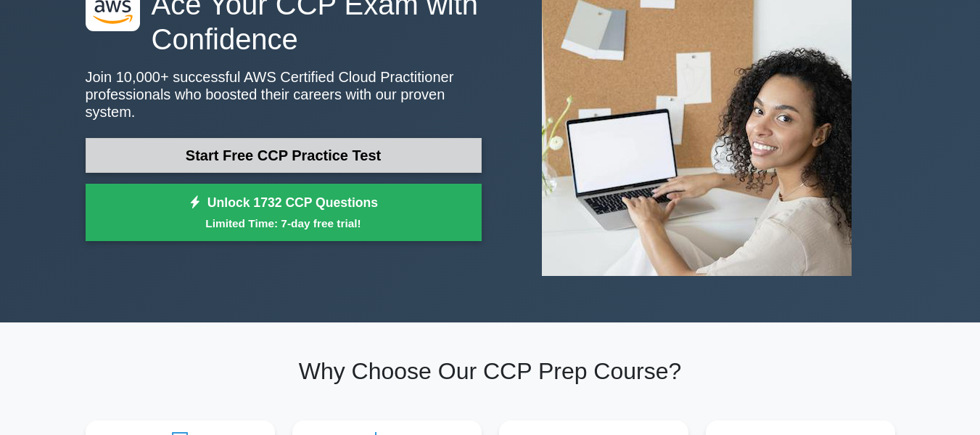 This screenshot has height=435, width=980. I want to click on a: Start Free CCP Practice Test, so click(283, 156).